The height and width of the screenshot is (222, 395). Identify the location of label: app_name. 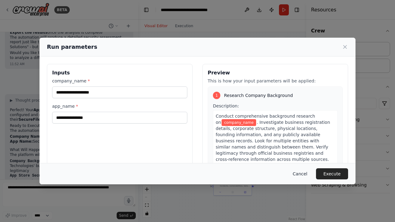
(120, 106).